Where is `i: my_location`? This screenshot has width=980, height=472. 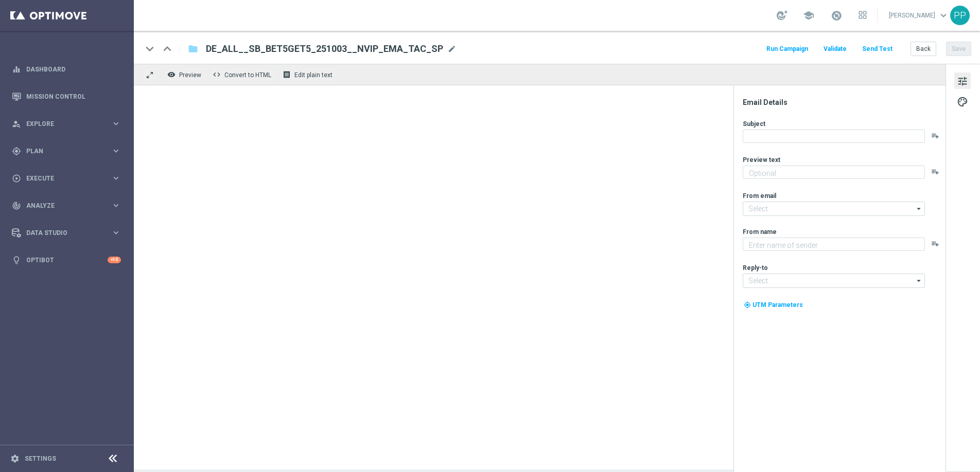 i: my_location is located at coordinates (747, 305).